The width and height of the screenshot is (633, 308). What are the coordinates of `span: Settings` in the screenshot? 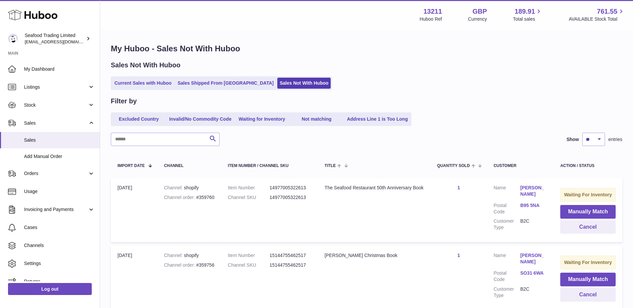 It's located at (59, 264).